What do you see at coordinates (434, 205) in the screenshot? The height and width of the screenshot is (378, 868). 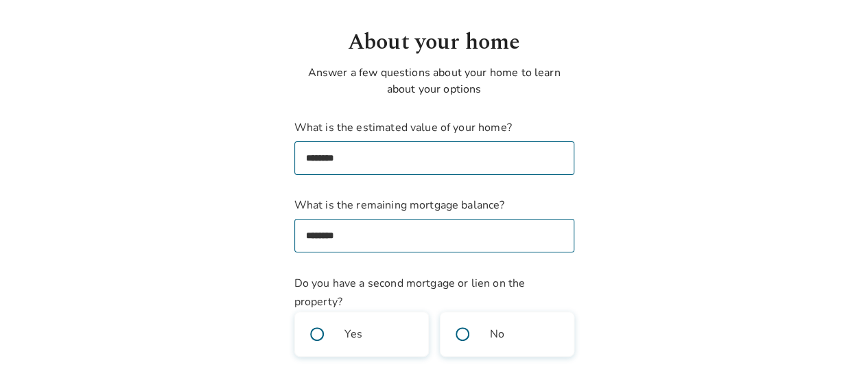 I see `span: What is the remaining mortgage balance?` at bounding box center [434, 205].